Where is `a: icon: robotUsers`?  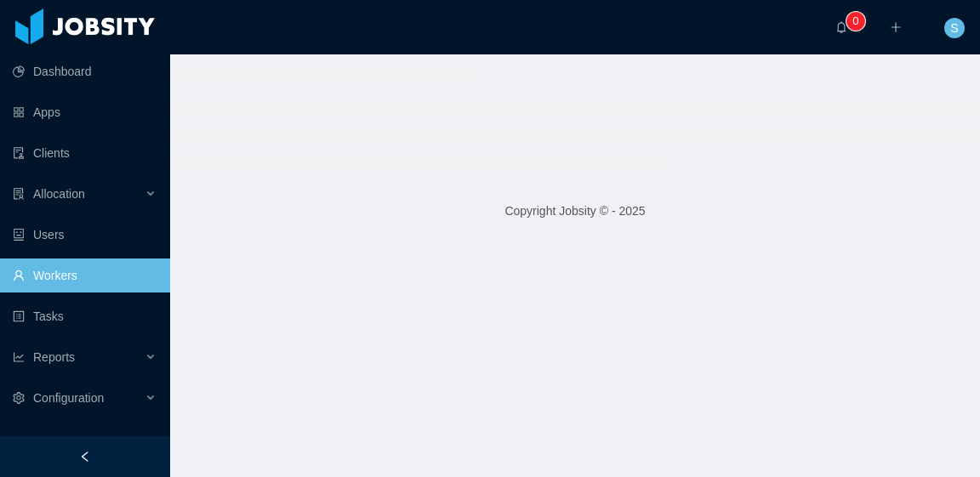 a: icon: robotUsers is located at coordinates (84, 235).